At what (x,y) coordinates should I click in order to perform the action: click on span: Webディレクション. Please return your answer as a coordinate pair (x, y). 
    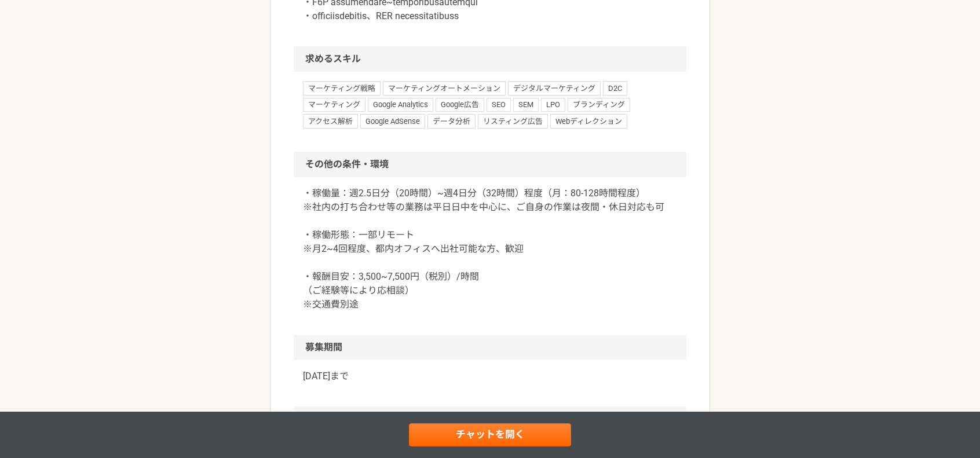
    Looking at the image, I should click on (589, 121).